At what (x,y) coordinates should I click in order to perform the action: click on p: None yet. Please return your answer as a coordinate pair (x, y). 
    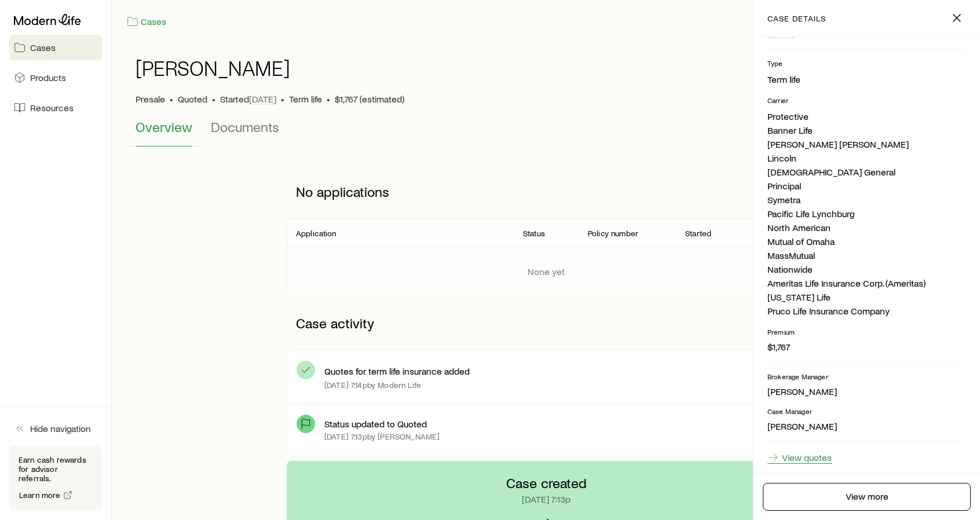
    Looking at the image, I should click on (546, 272).